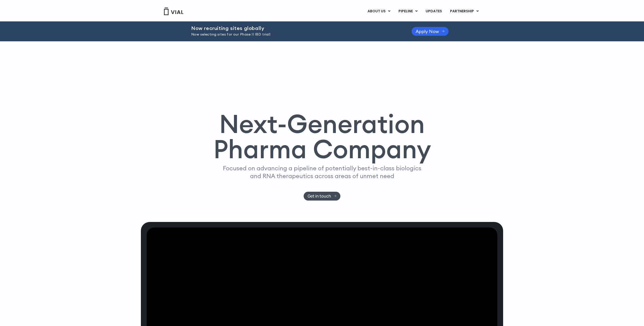  I want to click on span: Get in touch, so click(319, 196).